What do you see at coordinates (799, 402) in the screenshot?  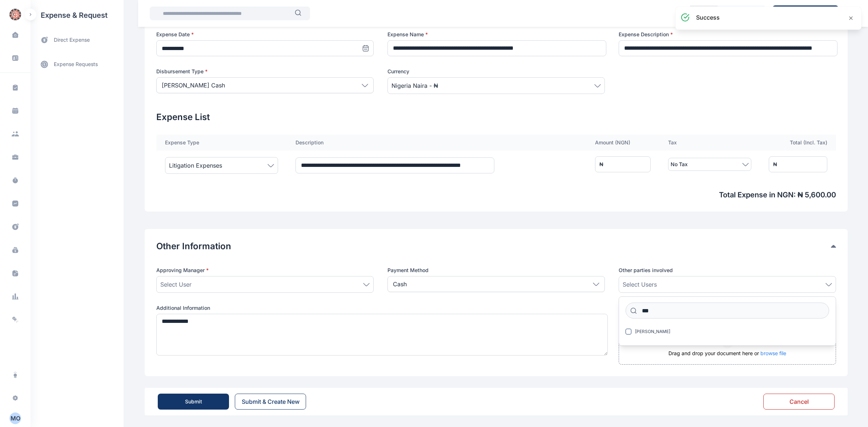 I see `button: Cancel` at bounding box center [799, 402].